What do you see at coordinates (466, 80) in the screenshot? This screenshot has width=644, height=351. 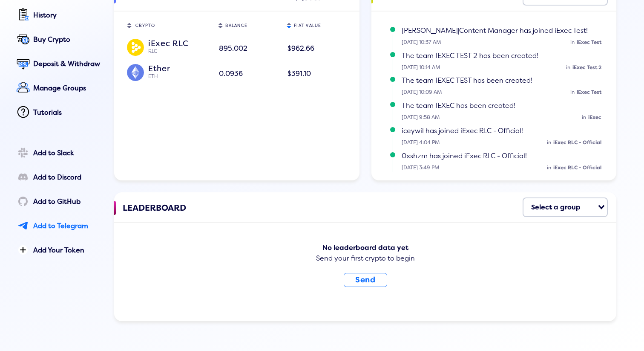 I see `span: The team IEXEC TEST has been created!` at bounding box center [466, 80].